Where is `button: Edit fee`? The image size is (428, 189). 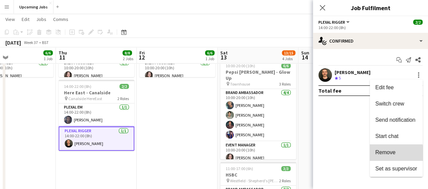 button: Edit fee is located at coordinates (396, 88).